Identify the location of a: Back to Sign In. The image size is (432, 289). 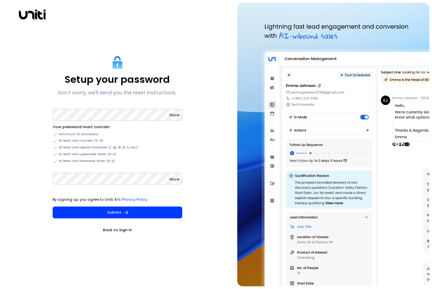
(117, 230).